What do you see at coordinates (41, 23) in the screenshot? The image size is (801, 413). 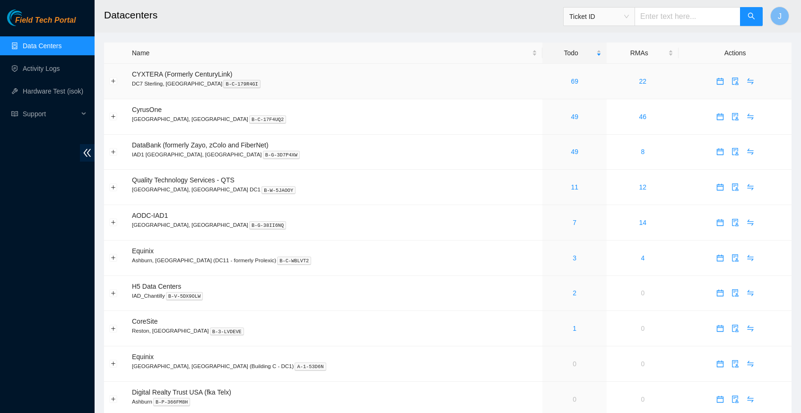 I see `a: Akamai TechnologiesField Tech Portal` at bounding box center [41, 23].